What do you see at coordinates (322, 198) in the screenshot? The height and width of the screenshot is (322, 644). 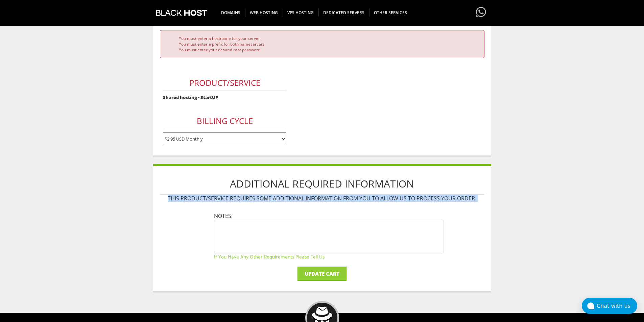 I see `p: This product/service requires some additional information from you to allow us to process your or...` at bounding box center [322, 198].